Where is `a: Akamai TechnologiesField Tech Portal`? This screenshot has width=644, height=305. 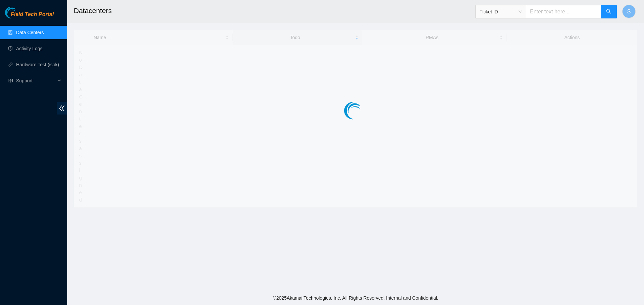 a: Akamai TechnologiesField Tech Portal is located at coordinates (29, 17).